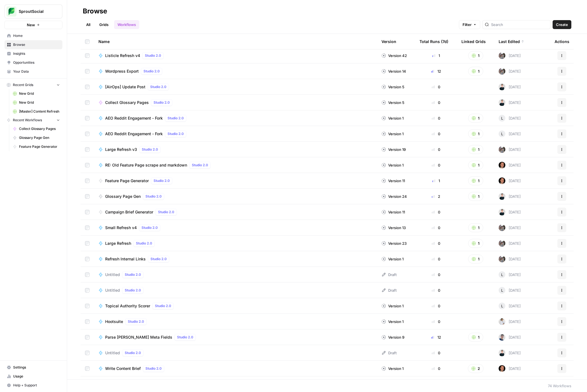  What do you see at coordinates (236, 150) in the screenshot?
I see `a: Large Refresh v3Studio 2.0` at bounding box center [236, 150].